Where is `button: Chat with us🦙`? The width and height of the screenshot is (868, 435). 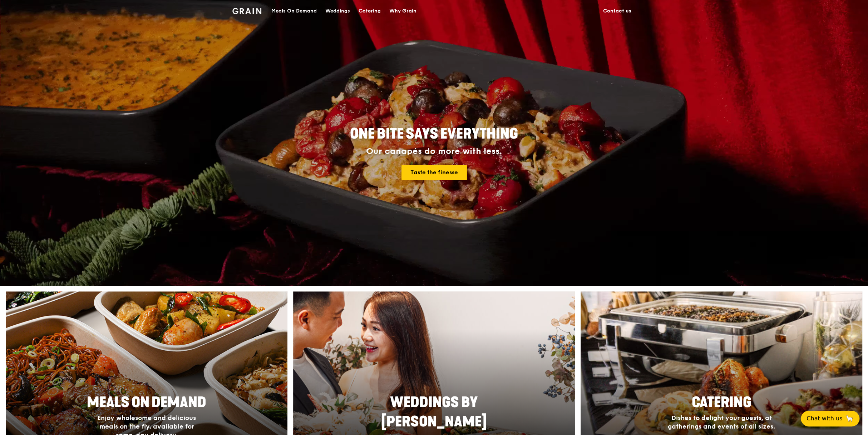
button: Chat with us🦙 is located at coordinates (830, 419).